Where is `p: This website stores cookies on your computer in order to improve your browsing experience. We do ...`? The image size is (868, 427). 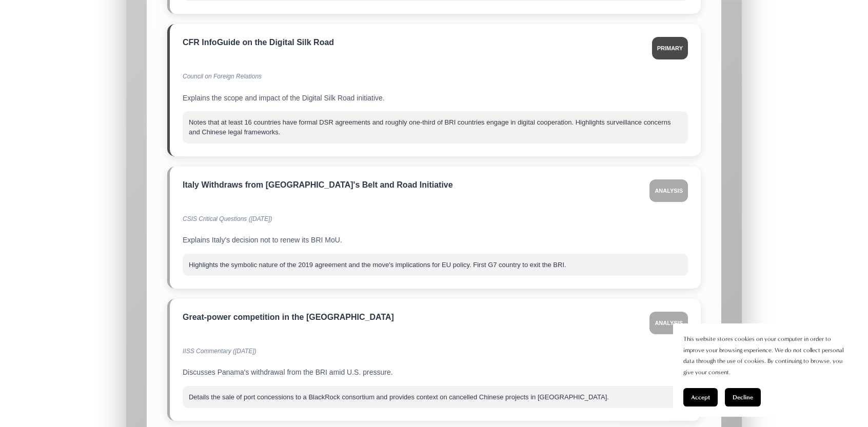
p: This website stores cookies on your computer in order to improve your browsing experience. We do ... is located at coordinates (765, 356).